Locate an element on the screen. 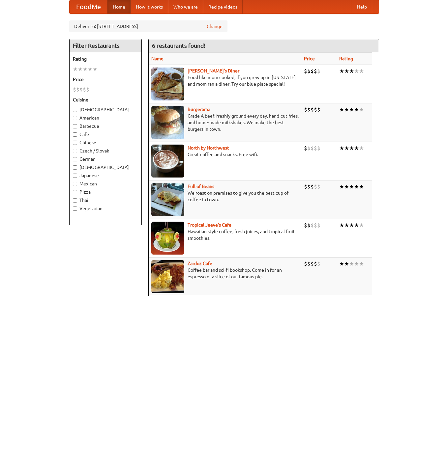 The height and width of the screenshot is (466, 448). a: Home is located at coordinates (119, 7).